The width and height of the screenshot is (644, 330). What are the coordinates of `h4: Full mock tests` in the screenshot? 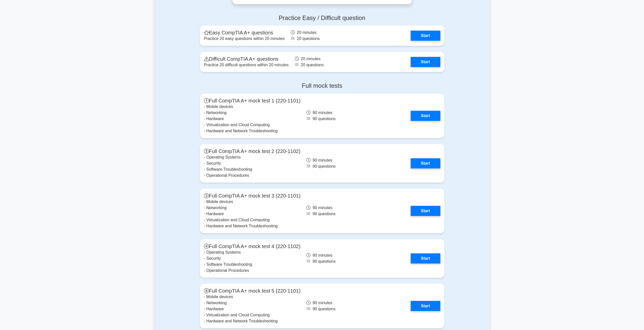 It's located at (322, 86).